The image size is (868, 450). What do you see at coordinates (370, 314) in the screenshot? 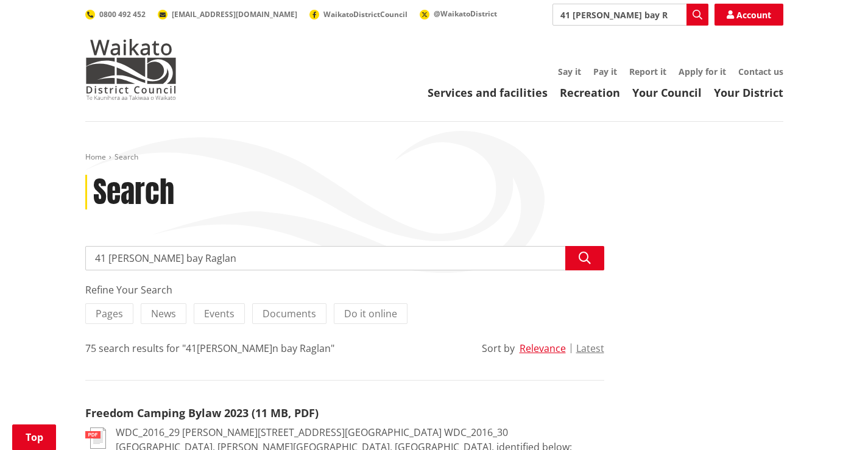
I see `span: Do it online` at bounding box center [370, 314].